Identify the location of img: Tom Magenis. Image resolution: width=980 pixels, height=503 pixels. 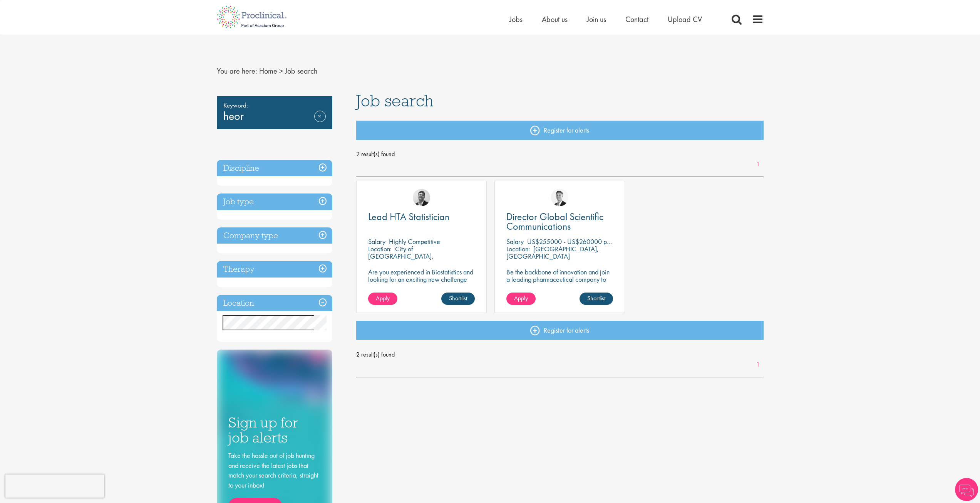
(421, 197).